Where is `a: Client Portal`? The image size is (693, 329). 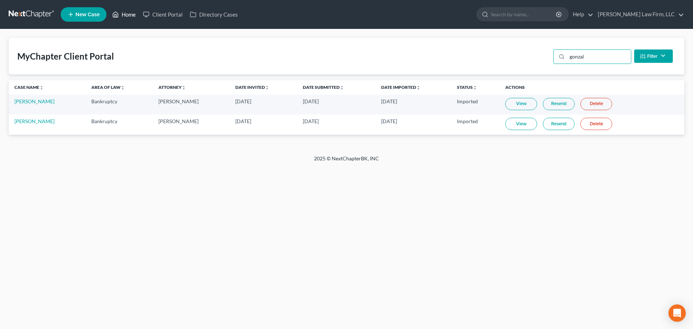 a: Client Portal is located at coordinates (163, 14).